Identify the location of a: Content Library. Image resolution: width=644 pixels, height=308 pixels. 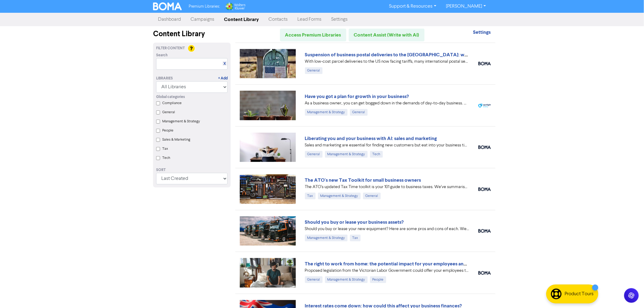
(242, 19).